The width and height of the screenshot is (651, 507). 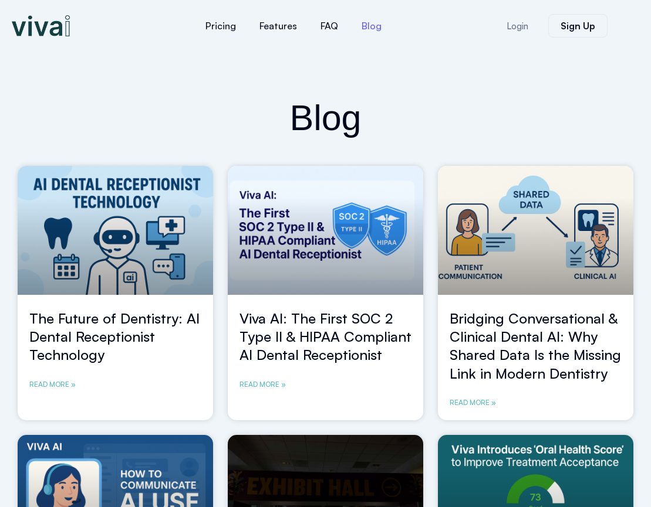 What do you see at coordinates (371, 26) in the screenshot?
I see `a: Blog` at bounding box center [371, 26].